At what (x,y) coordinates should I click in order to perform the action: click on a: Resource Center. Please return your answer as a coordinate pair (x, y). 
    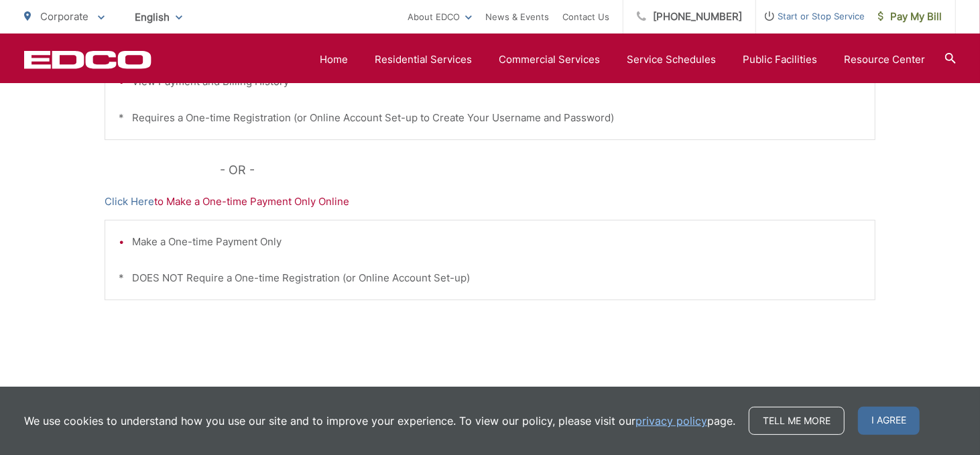
    Looking at the image, I should click on (884, 60).